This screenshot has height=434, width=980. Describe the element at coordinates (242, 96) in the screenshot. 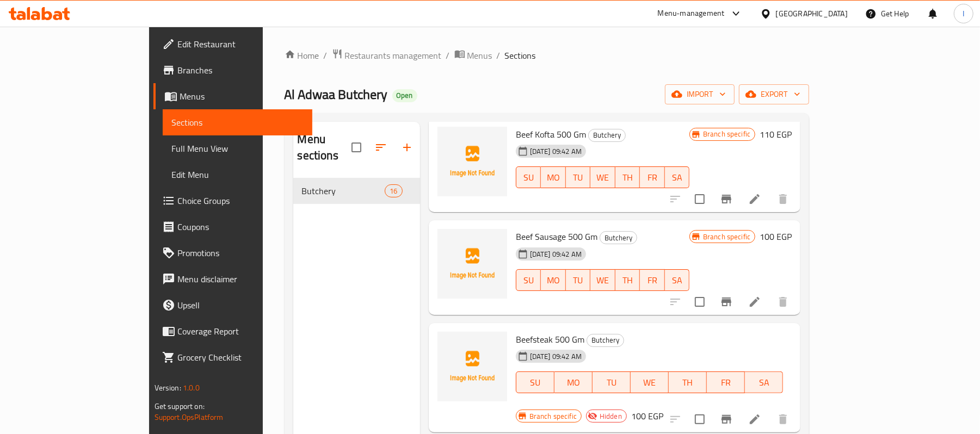

I see `span: Menus` at that location.